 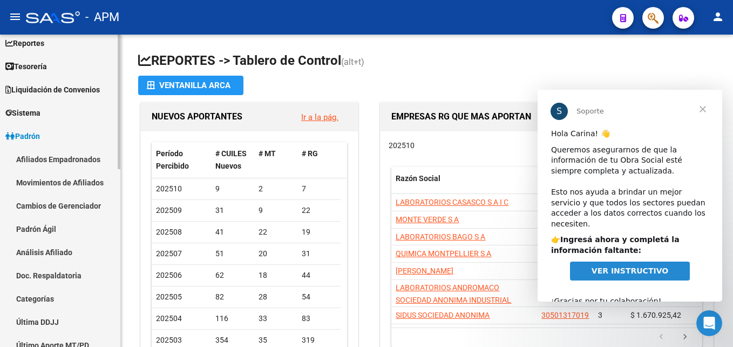 I want to click on a: Ir a la pág., so click(x=320, y=117).